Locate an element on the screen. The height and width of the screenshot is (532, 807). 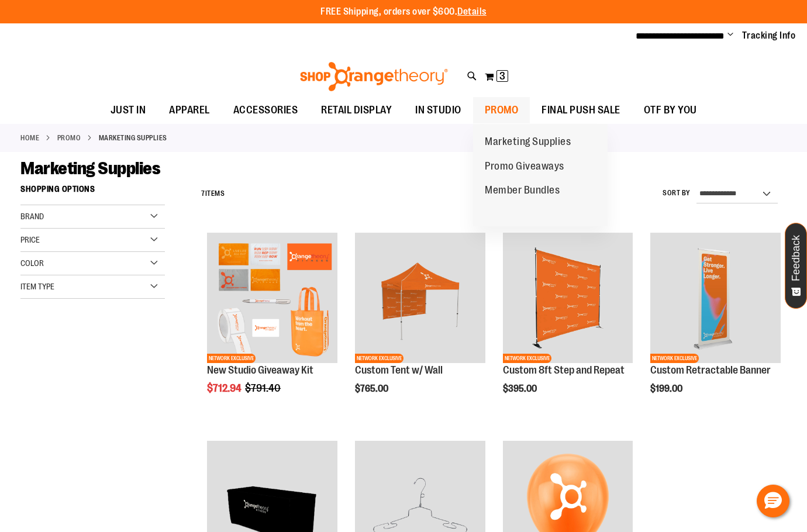
span: Item Type is located at coordinates (38, 287).